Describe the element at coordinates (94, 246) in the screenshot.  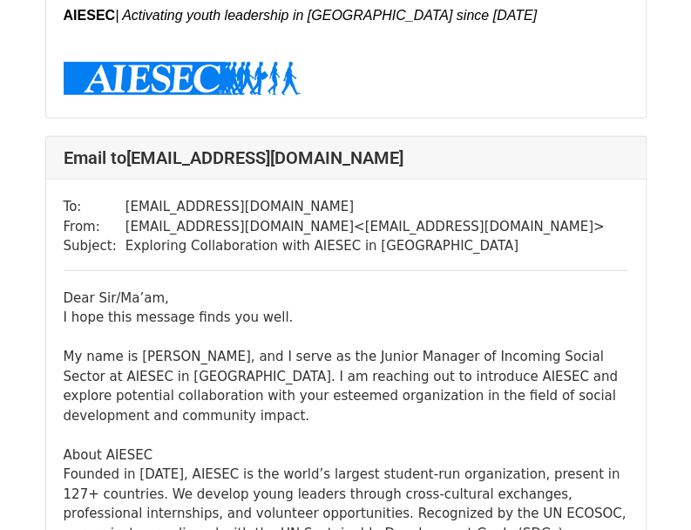
I see `td: Subject:` at that location.